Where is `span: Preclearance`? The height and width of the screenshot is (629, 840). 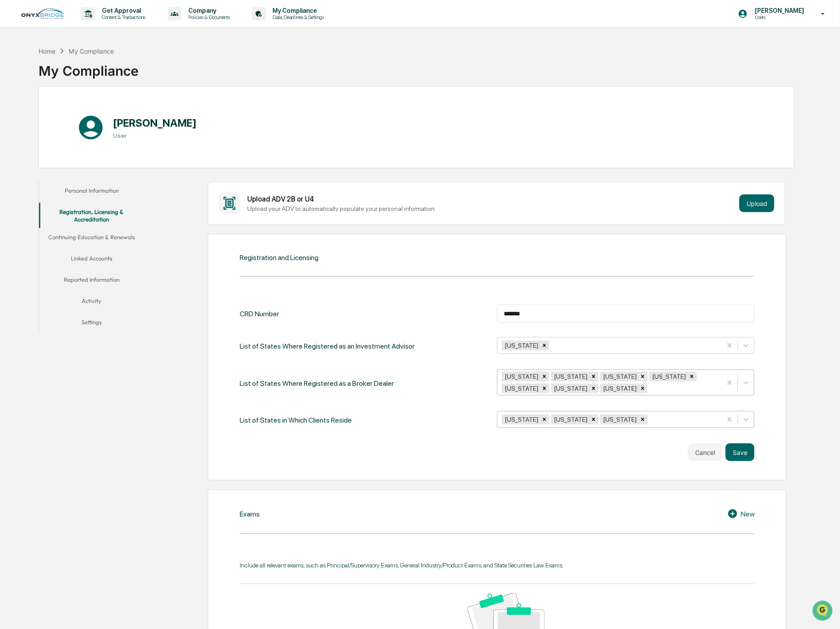
span: Preclearance is located at coordinates (37, 116).